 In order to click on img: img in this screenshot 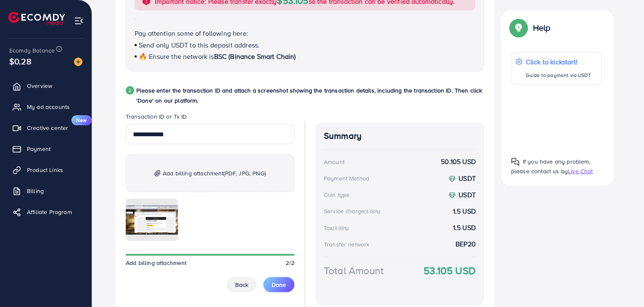, I will do `click(157, 173)`.